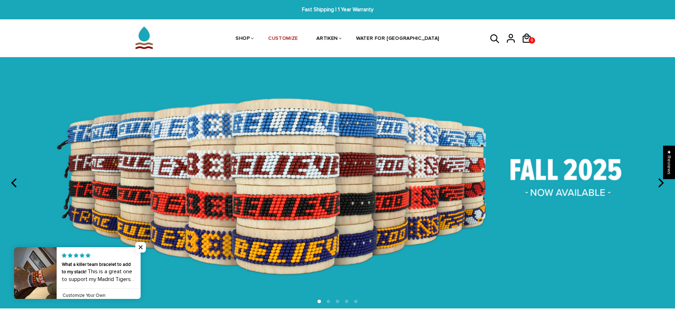  I want to click on a: ARTIKEN, so click(327, 39).